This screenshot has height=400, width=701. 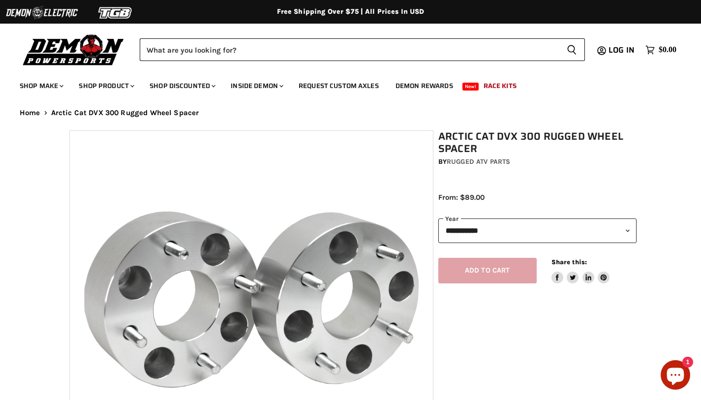 What do you see at coordinates (73, 49) in the screenshot?
I see `img: Demon Powersports` at bounding box center [73, 49].